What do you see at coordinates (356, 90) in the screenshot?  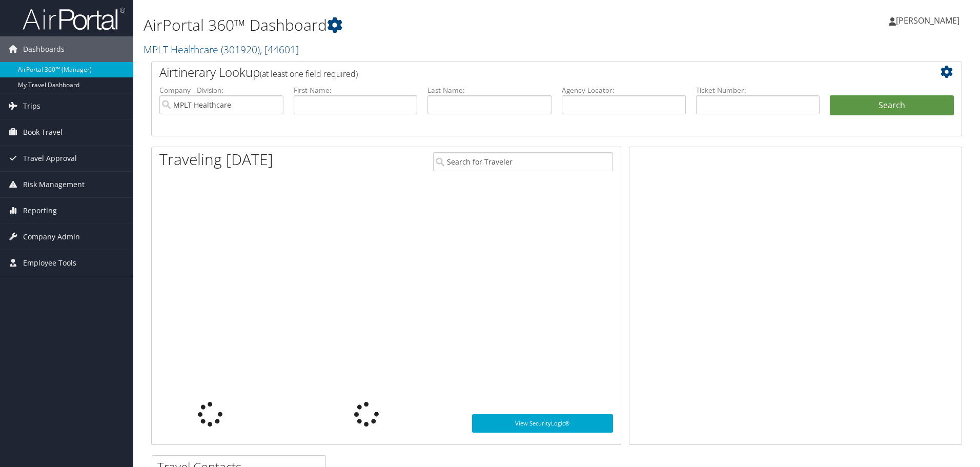 I see `label: First Name:` at bounding box center [356, 90].